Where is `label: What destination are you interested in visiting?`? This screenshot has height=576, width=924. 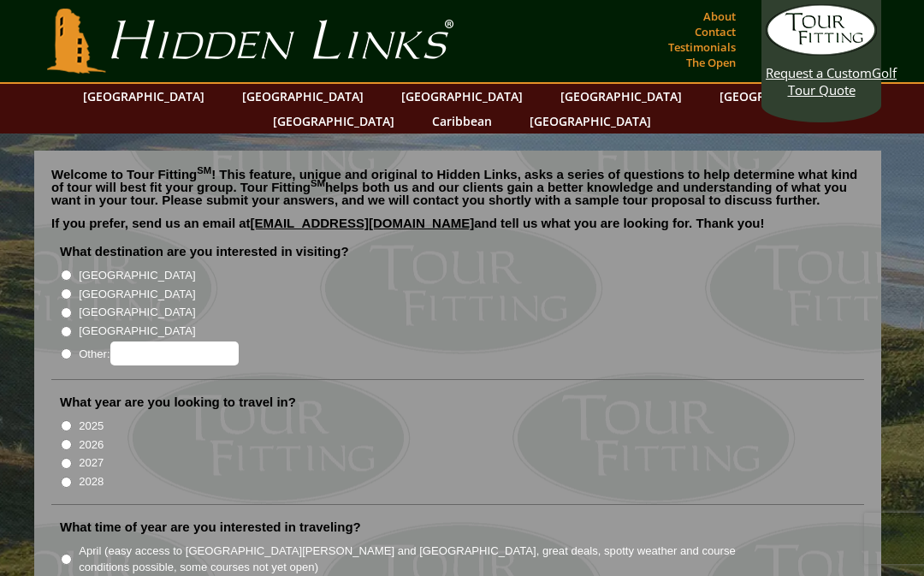
label: What destination are you interested in visiting? is located at coordinates (205, 251).